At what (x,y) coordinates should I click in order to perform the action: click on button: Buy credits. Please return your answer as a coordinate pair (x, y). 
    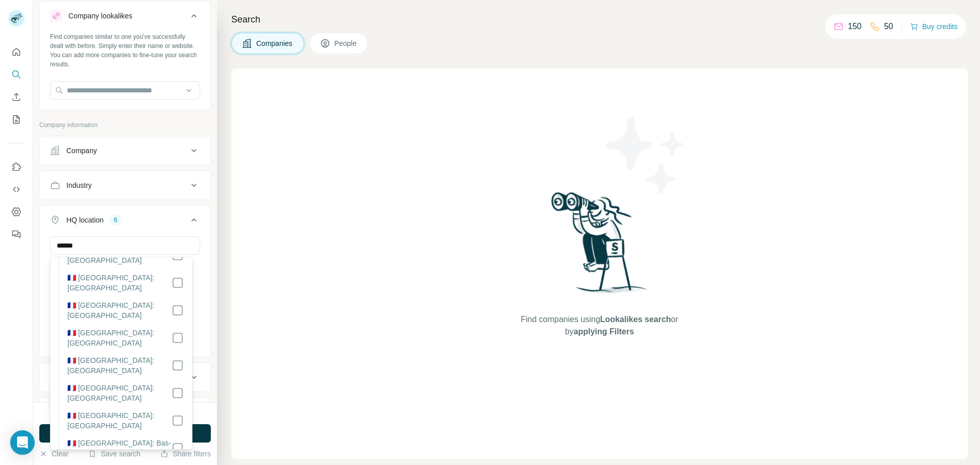
    Looking at the image, I should click on (933, 27).